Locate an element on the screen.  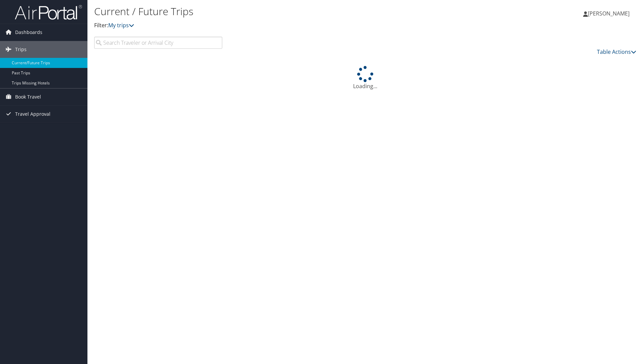
a: My trips is located at coordinates (121, 25).